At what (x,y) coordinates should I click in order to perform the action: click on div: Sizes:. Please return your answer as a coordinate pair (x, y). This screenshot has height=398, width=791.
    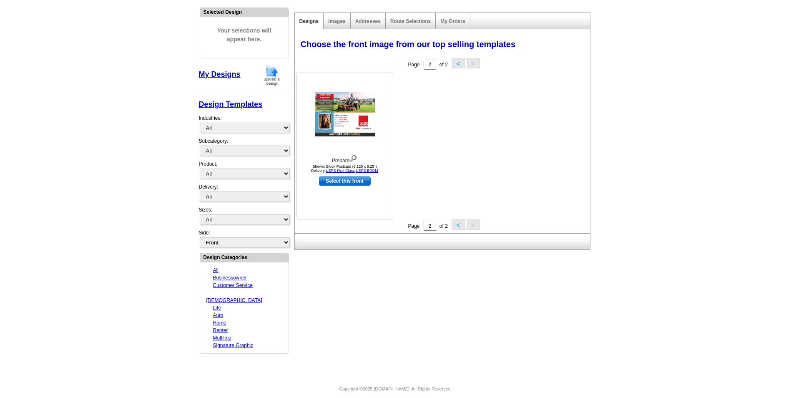
    Looking at the image, I should click on (244, 217).